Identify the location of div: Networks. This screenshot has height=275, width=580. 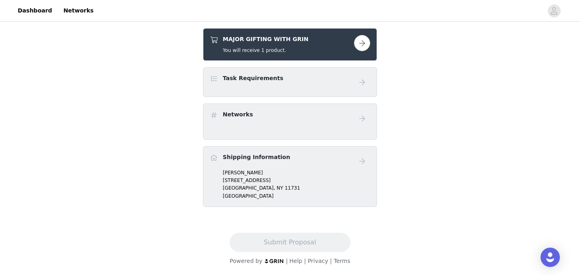
(290, 122).